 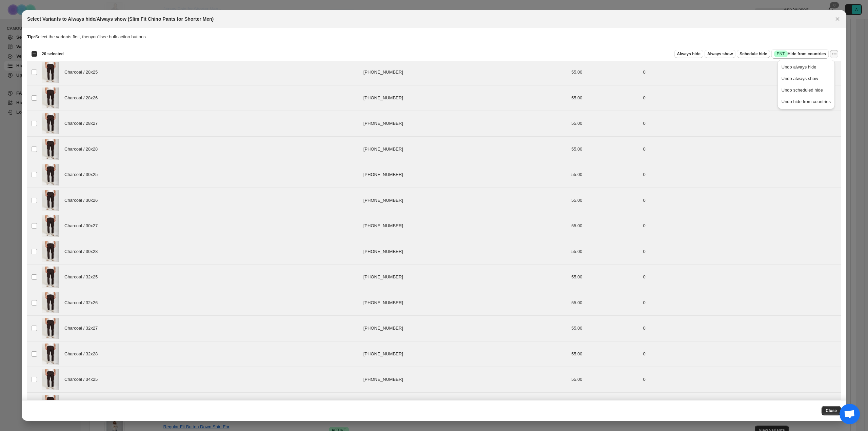 What do you see at coordinates (834, 54) in the screenshot?
I see `button: More actions` at bounding box center [834, 54].